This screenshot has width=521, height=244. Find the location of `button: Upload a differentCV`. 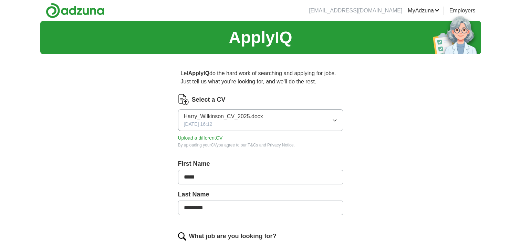

button: Upload a differentCV is located at coordinates (201, 138).